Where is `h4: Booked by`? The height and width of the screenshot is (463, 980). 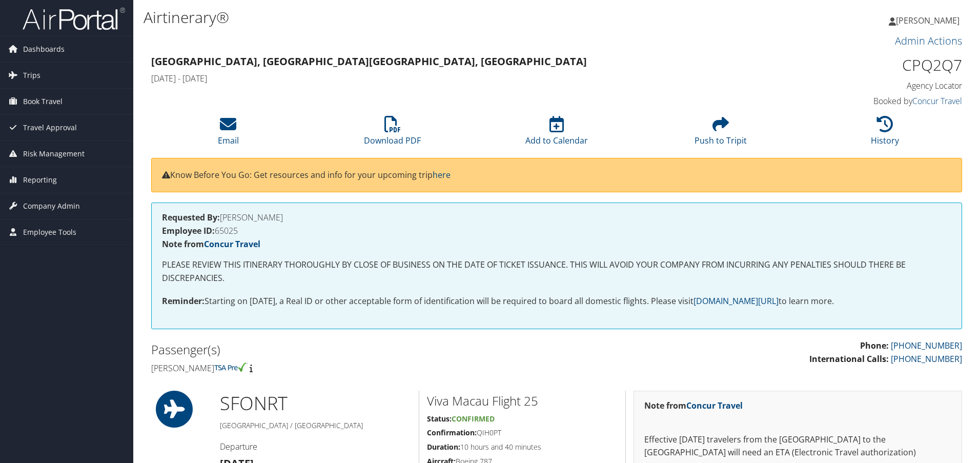
h4: Booked by is located at coordinates (866, 101).